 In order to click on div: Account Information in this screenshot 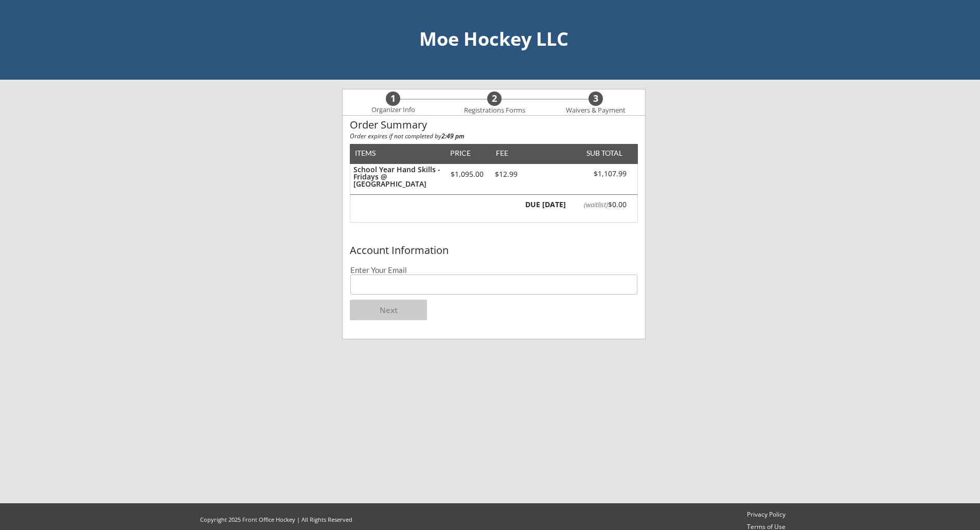, I will do `click(494, 250)`.